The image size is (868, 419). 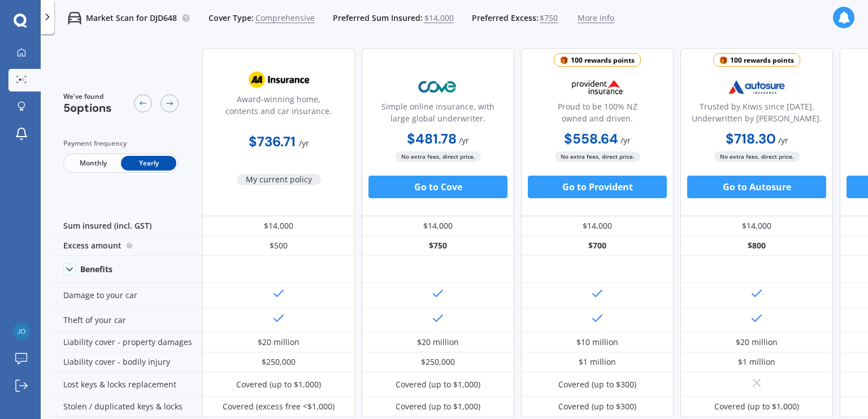 What do you see at coordinates (438, 187) in the screenshot?
I see `button: Go to Cove` at bounding box center [438, 187].